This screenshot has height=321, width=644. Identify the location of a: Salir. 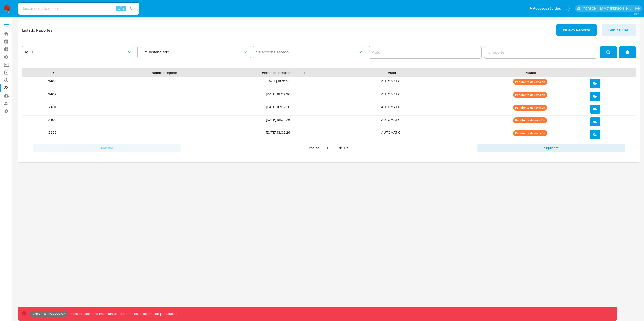
(637, 8).